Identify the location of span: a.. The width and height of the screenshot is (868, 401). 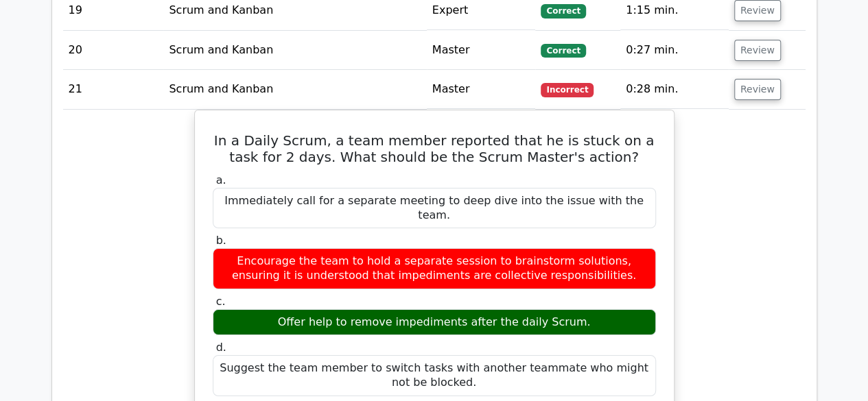
(221, 180).